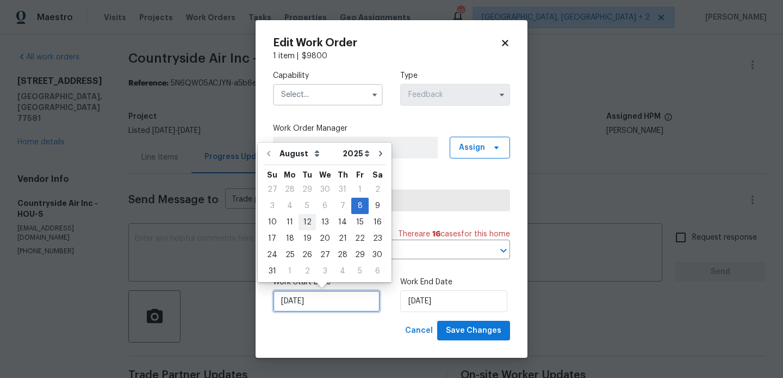  Describe the element at coordinates (272, 222) in the screenshot. I see `div: Sun Aug 10 2025` at that location.